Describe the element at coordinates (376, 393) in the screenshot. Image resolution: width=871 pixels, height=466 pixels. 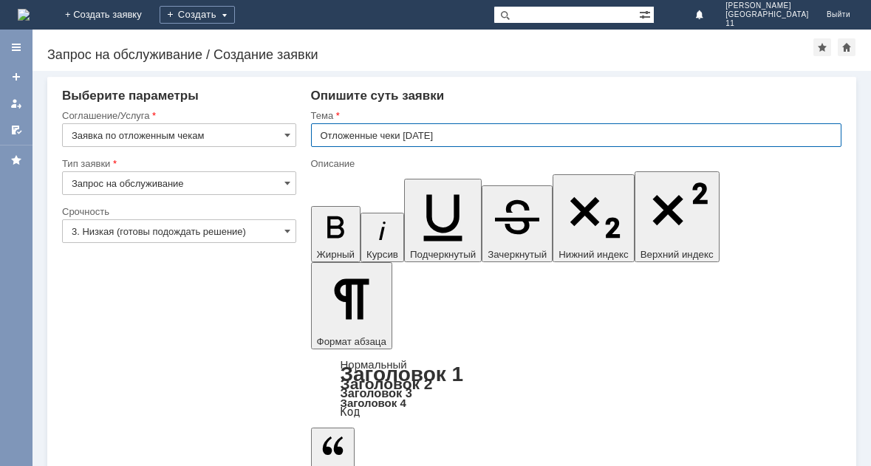
I see `a: Заголовок 3` at that location.